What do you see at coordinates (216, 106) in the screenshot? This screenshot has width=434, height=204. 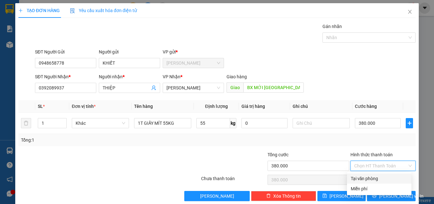 I see `span: Định lượng` at bounding box center [216, 106].